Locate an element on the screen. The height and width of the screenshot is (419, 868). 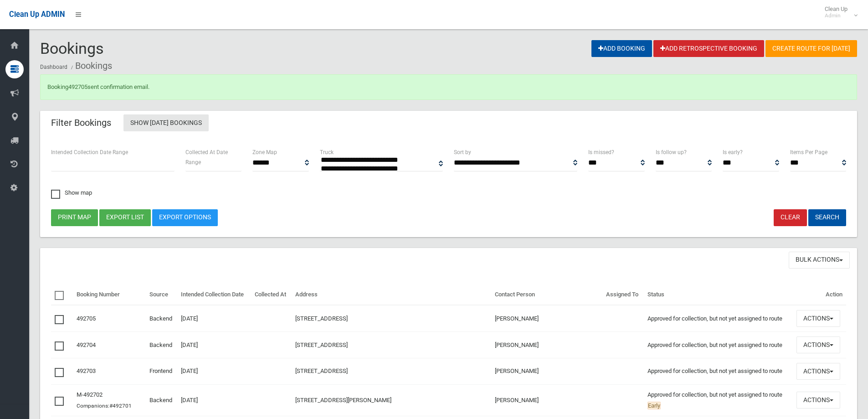
a: Add Retrospective Booking is located at coordinates (709, 48).